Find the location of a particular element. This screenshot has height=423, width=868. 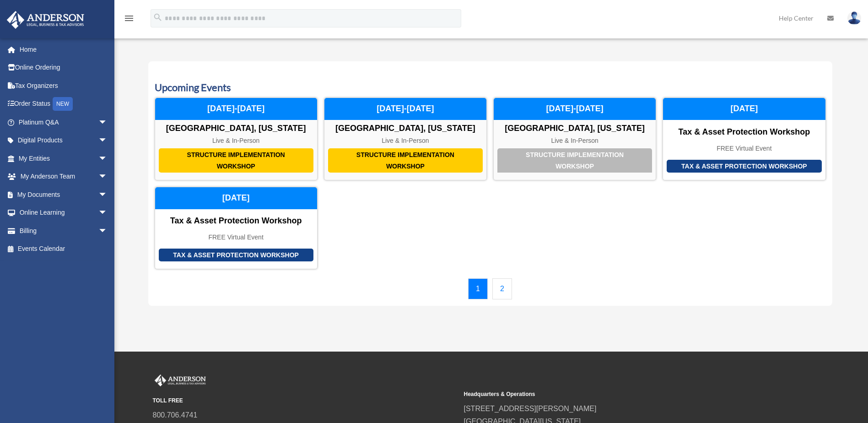

a: Order StatusNEW is located at coordinates (63, 104).